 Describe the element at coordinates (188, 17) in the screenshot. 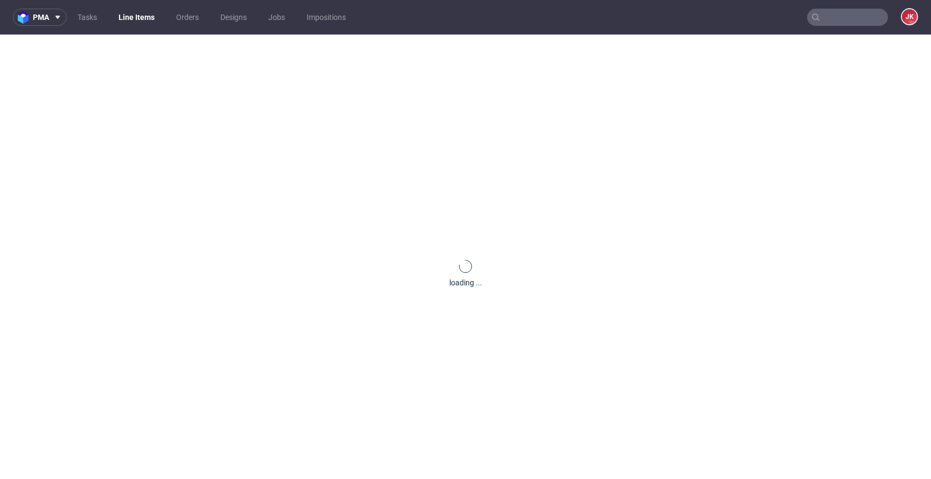

I see `a: Orders` at that location.